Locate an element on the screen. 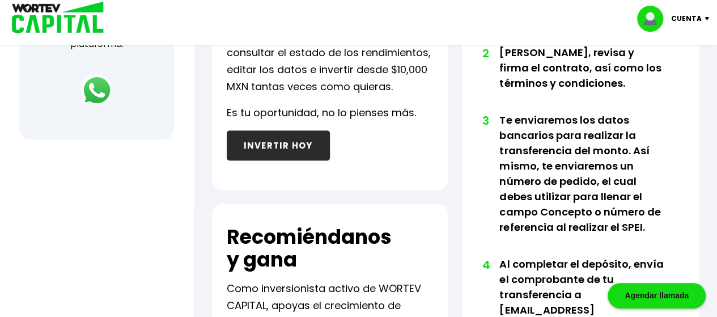 The width and height of the screenshot is (717, 317). p: Cuenta is located at coordinates (686, 19).